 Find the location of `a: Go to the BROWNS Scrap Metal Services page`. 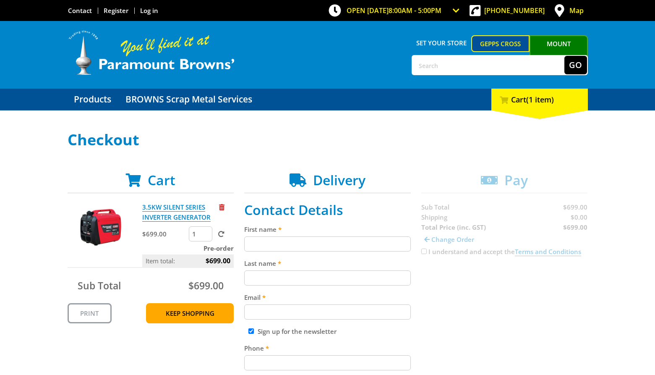

a: Go to the BROWNS Scrap Metal Services page is located at coordinates (189, 99).